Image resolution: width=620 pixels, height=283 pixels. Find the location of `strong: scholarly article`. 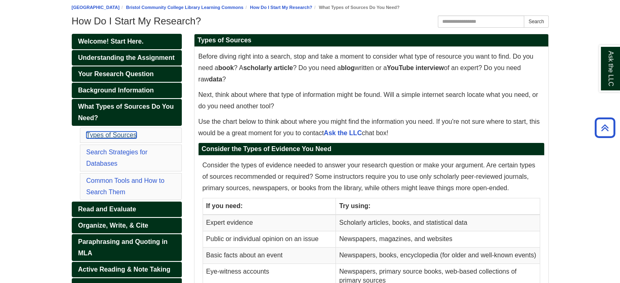

strong: scholarly article is located at coordinates (268, 68).